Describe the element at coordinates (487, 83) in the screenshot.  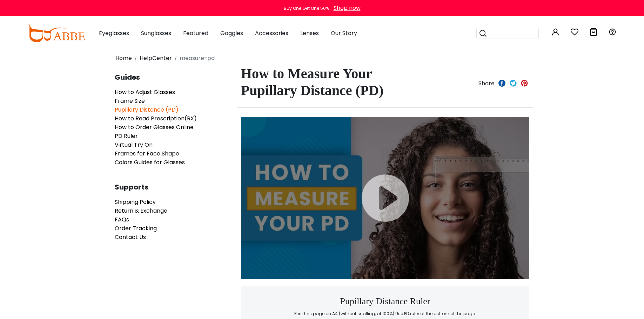
I see `span: Share:` at that location.